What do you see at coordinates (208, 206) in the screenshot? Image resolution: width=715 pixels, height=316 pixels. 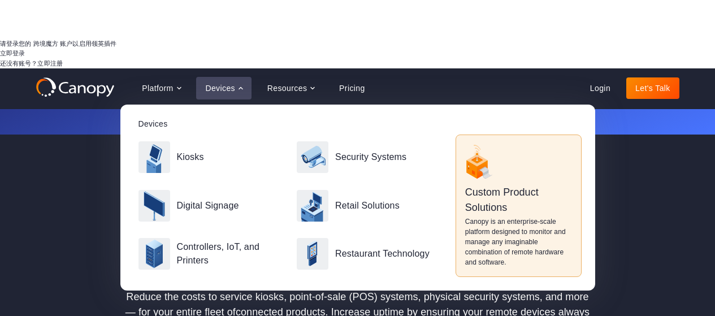 I see `p: Digital Signage` at bounding box center [208, 206].